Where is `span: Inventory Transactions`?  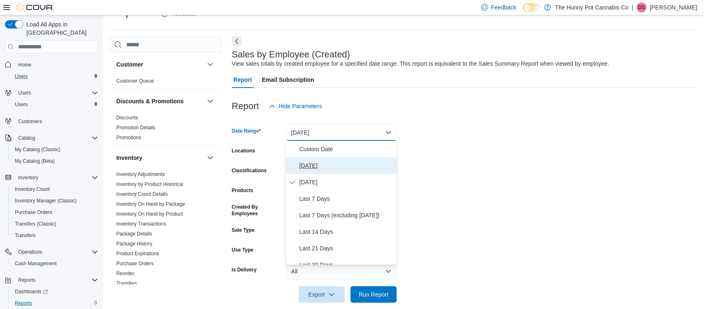
span: Inventory Transactions is located at coordinates (141, 224).